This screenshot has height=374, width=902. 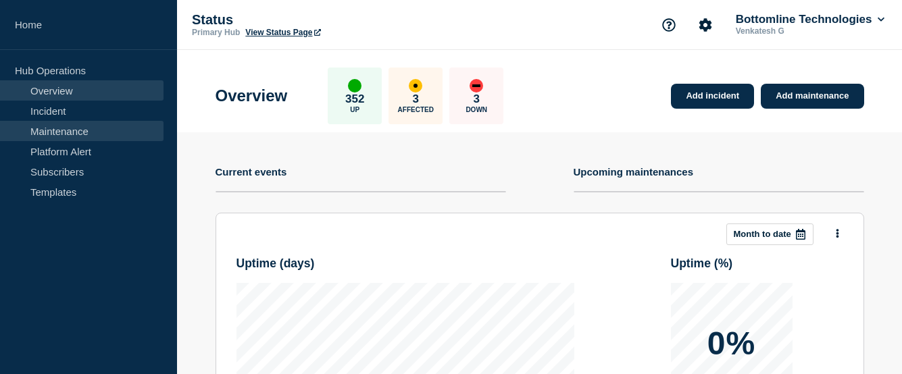 I want to click on button: Month to date, so click(x=769, y=234).